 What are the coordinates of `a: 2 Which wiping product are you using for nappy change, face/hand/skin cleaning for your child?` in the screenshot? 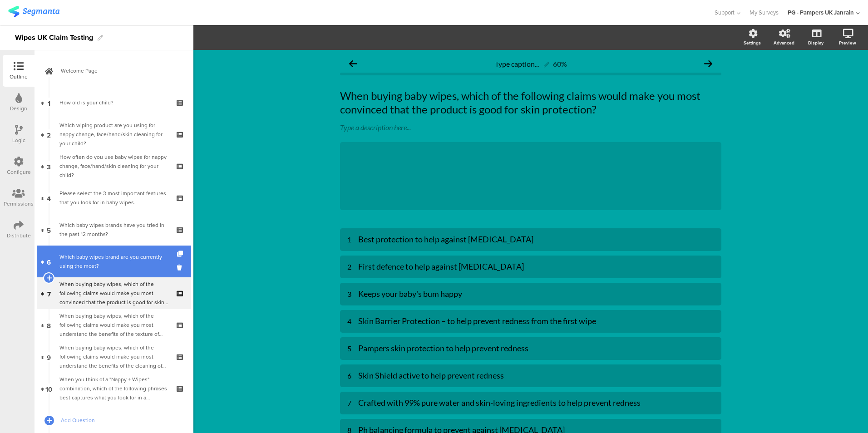 It's located at (114, 134).